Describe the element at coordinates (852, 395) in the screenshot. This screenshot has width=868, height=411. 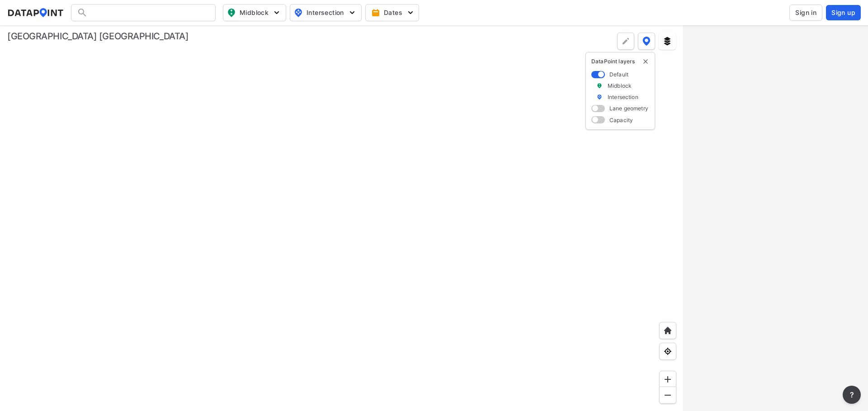
I see `button: more` at that location.